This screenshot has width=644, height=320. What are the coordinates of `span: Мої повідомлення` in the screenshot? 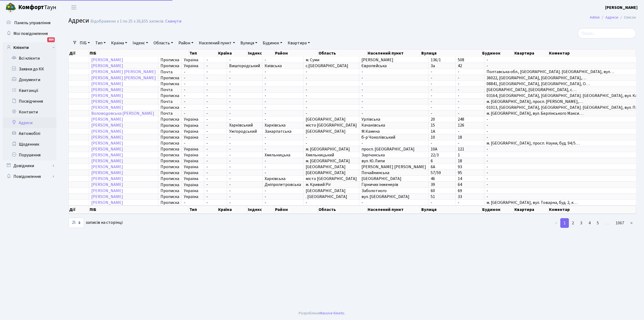 It's located at (31, 34).